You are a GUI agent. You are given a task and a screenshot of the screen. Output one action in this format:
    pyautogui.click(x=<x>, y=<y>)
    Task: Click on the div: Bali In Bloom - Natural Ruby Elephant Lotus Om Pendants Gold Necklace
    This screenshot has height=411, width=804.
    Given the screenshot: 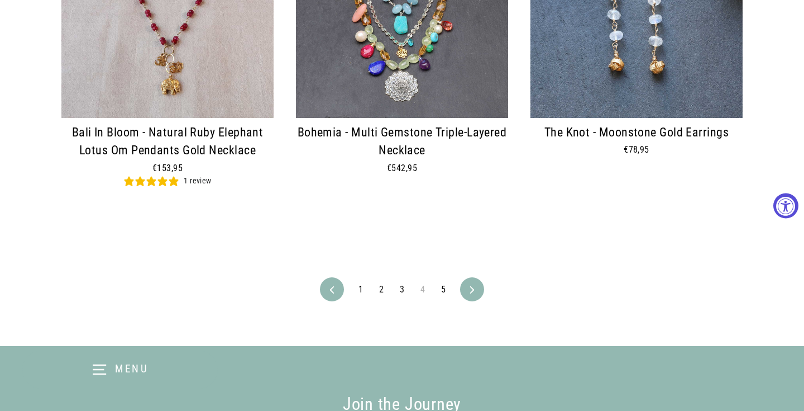 What is the action you would take?
    pyautogui.click(x=168, y=142)
    